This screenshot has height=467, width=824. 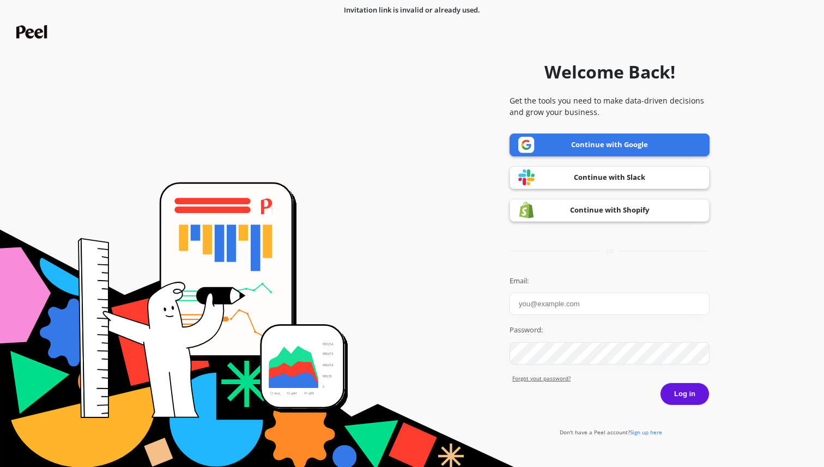 I want to click on p: Get the tools you need to make data-driven decisions and grow your business., so click(x=609, y=106).